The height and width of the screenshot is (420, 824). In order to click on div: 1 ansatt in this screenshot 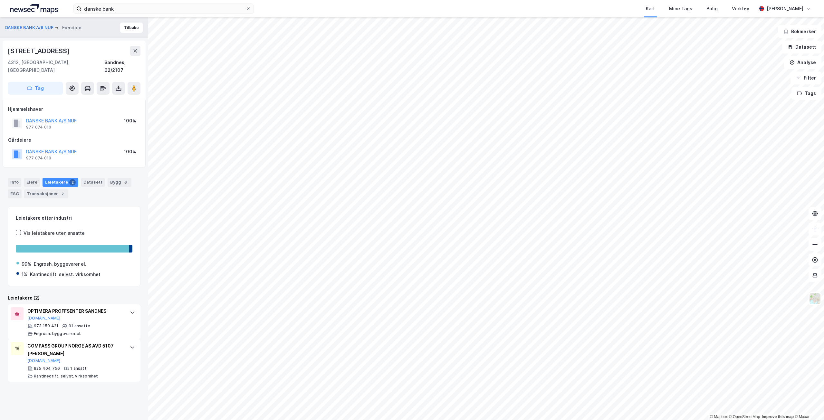, I will do `click(78, 369)`.